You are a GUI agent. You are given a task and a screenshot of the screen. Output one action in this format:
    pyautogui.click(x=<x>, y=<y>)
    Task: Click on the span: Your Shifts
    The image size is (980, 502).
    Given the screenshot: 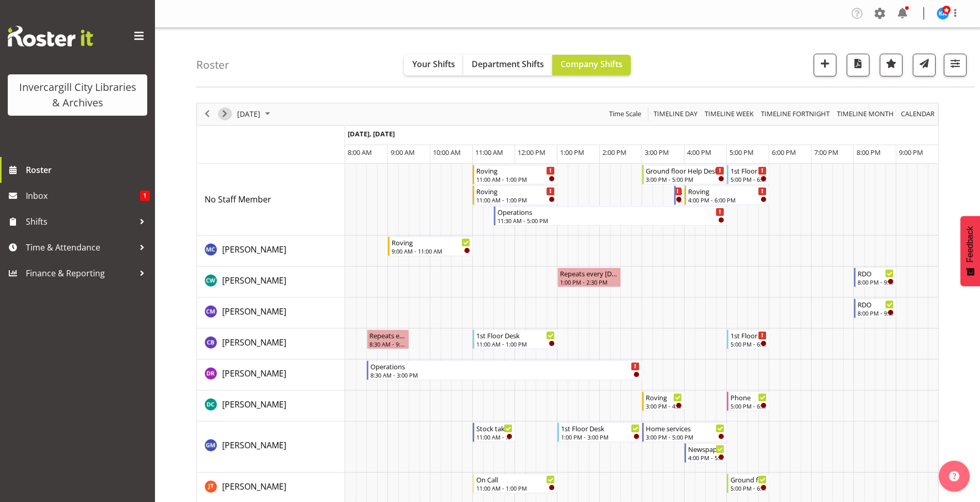 What is the action you would take?
    pyautogui.click(x=433, y=64)
    